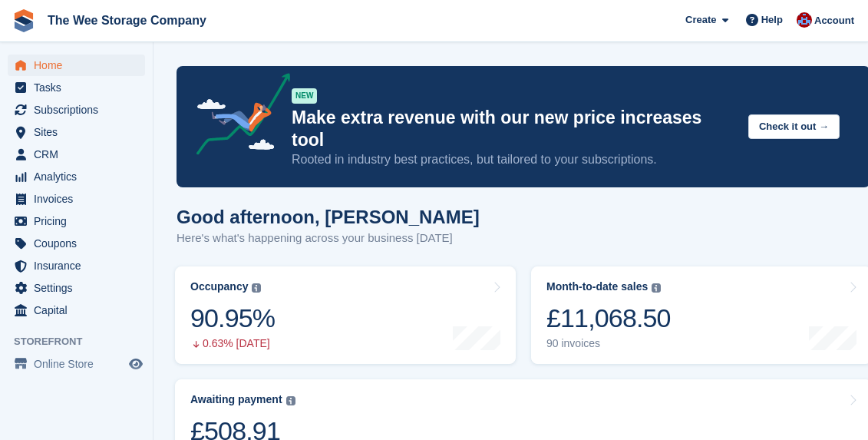  What do you see at coordinates (127, 20) in the screenshot?
I see `a: The Wee Storage Company` at bounding box center [127, 20].